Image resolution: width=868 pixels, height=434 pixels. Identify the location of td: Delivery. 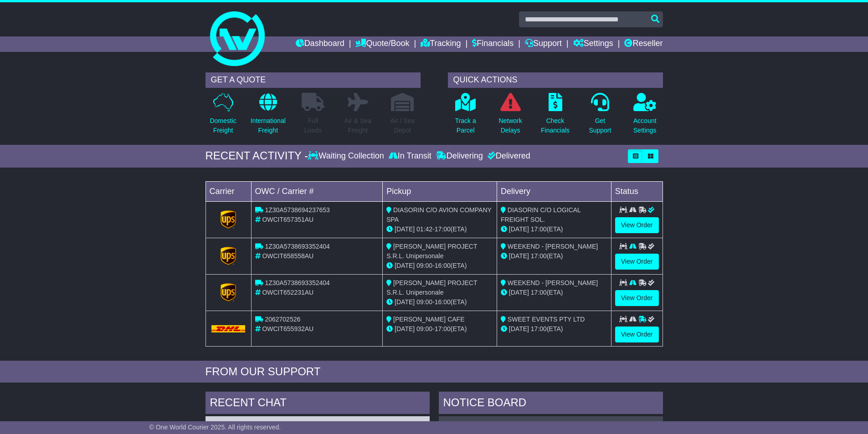
(553, 191).